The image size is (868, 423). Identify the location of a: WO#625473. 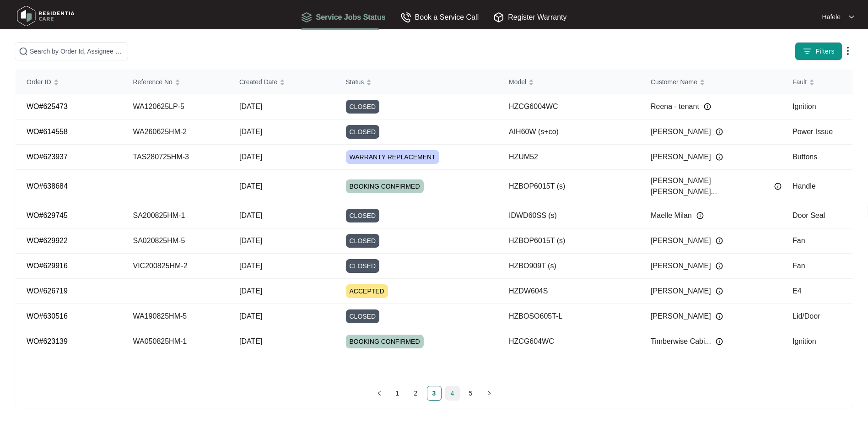
(47, 106).